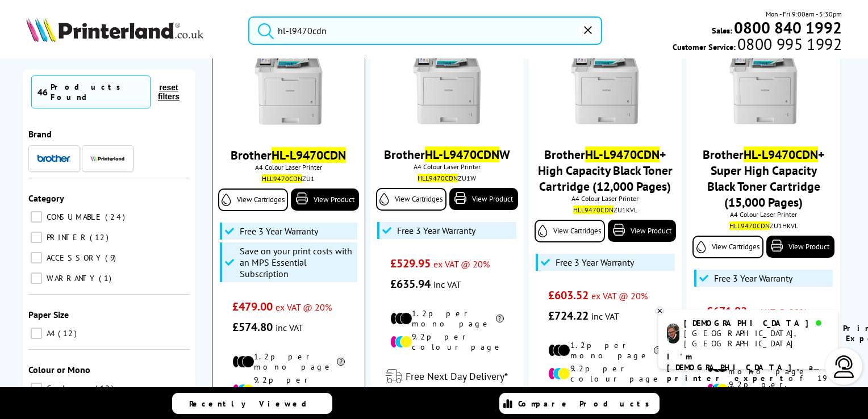 The image size is (868, 419). Describe the element at coordinates (253, 404) in the screenshot. I see `span: Recently Viewed` at that location.